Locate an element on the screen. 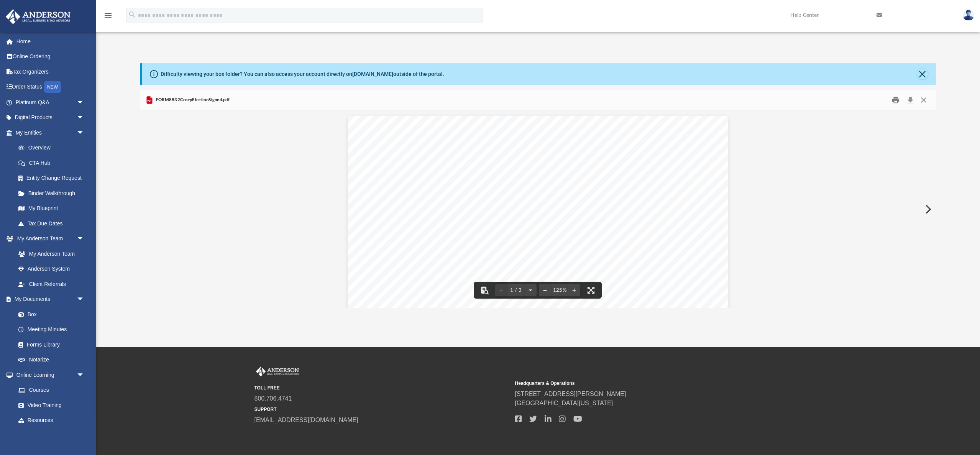 The width and height of the screenshot is (980, 455). i: menu is located at coordinates (108, 15).